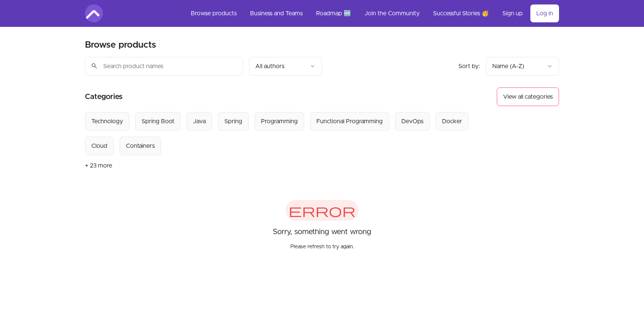 The image size is (644, 319). What do you see at coordinates (334, 13) in the screenshot?
I see `a: Roadmap 🆕` at bounding box center [334, 13].